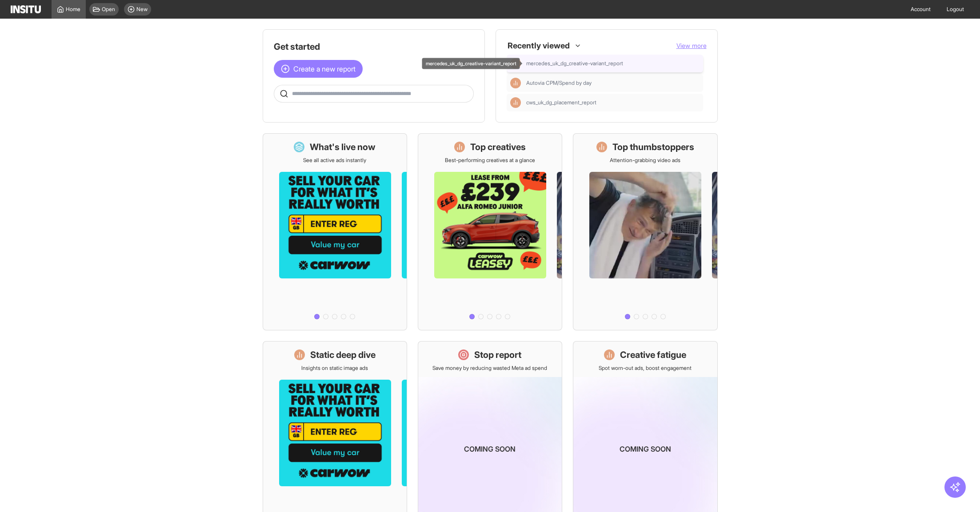  I want to click on span: View more, so click(691, 45).